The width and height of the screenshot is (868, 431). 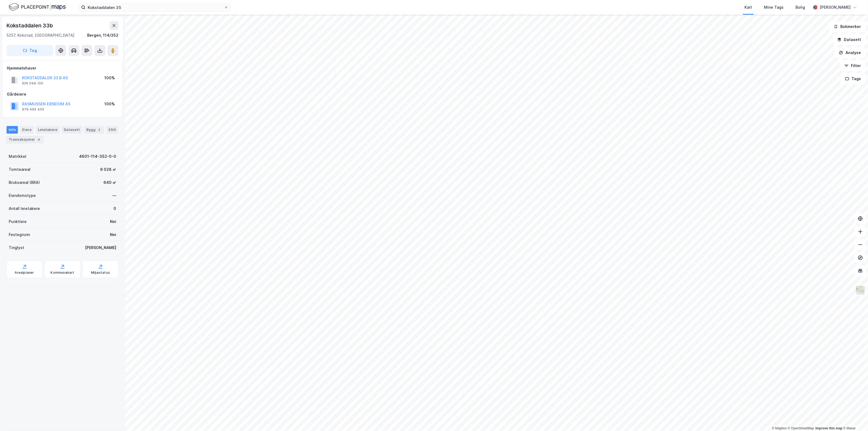 I want to click on button: Bokmerker, so click(x=848, y=27).